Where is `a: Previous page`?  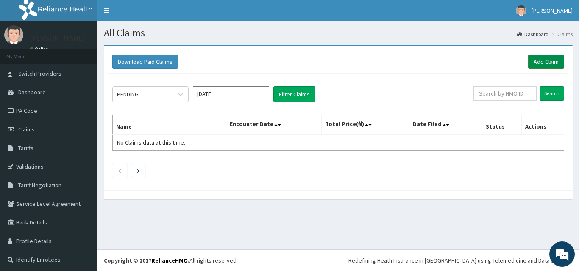
a: Previous page is located at coordinates (119, 171).